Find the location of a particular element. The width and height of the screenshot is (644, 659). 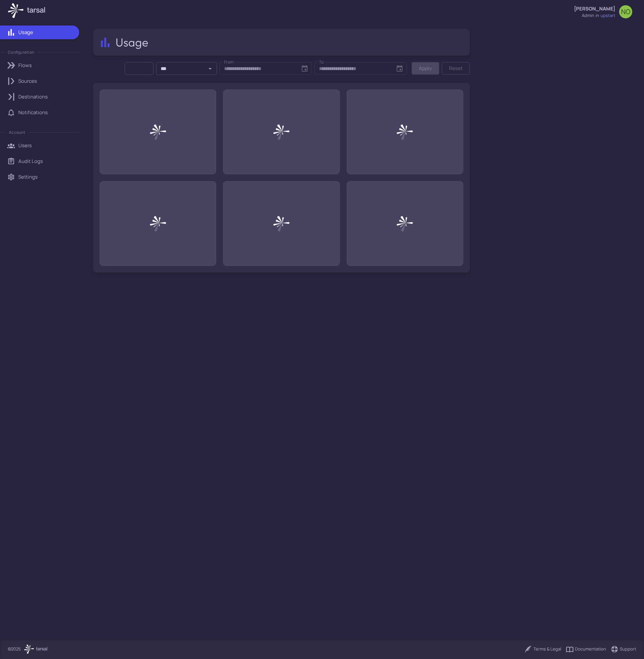

button: Open is located at coordinates (210, 69).